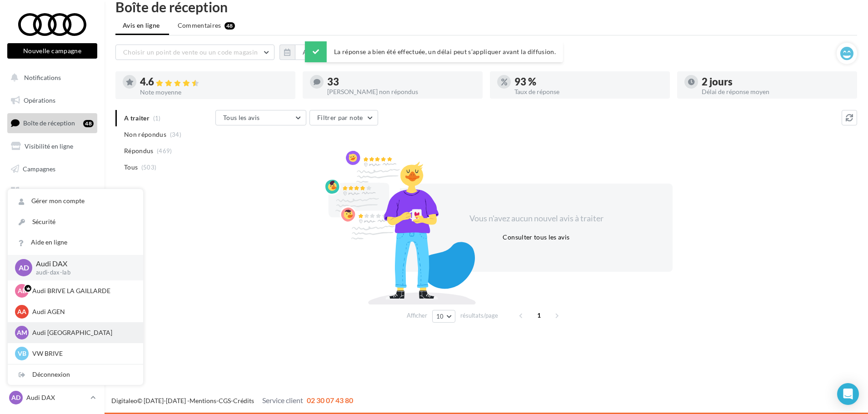 The image size is (868, 414). I want to click on a: Gérer mon compte, so click(75, 201).